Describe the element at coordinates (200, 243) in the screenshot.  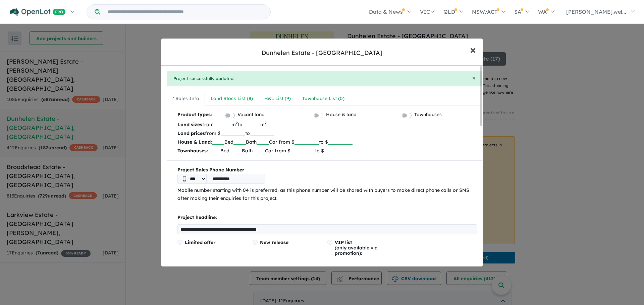
I see `span: Limited offer` at that location.